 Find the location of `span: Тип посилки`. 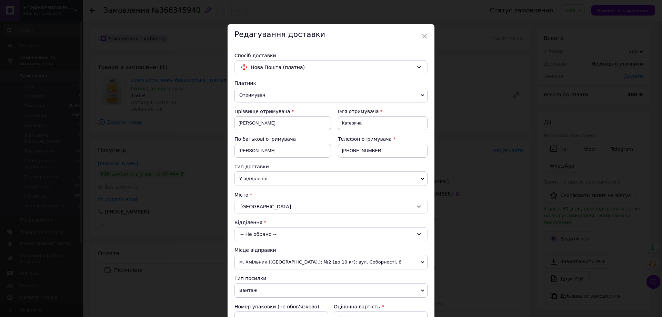

span: Тип посилки is located at coordinates (250, 278).